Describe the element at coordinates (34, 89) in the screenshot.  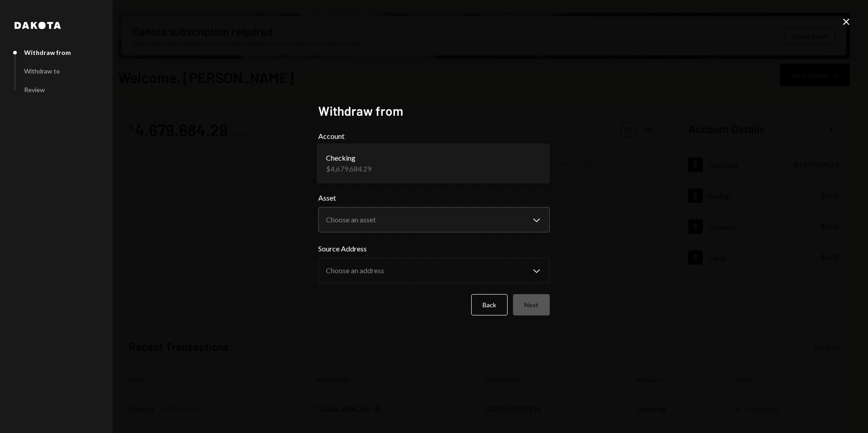
I see `div: Review` at that location.